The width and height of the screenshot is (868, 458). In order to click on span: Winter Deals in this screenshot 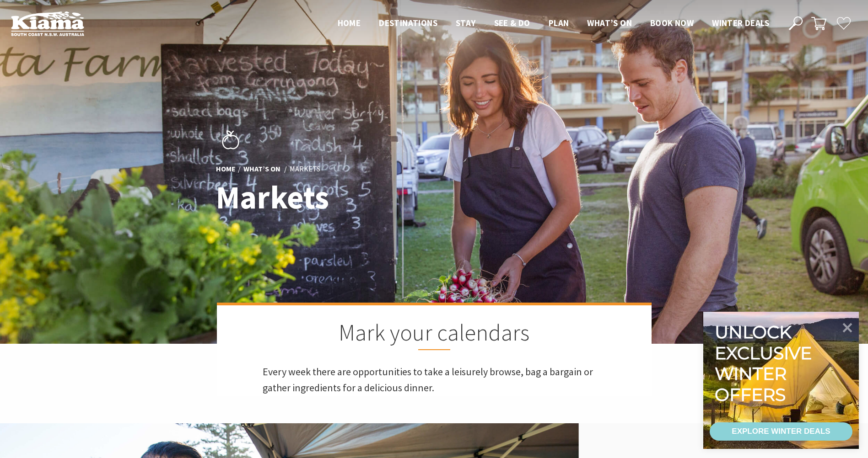, I will do `click(741, 23)`.